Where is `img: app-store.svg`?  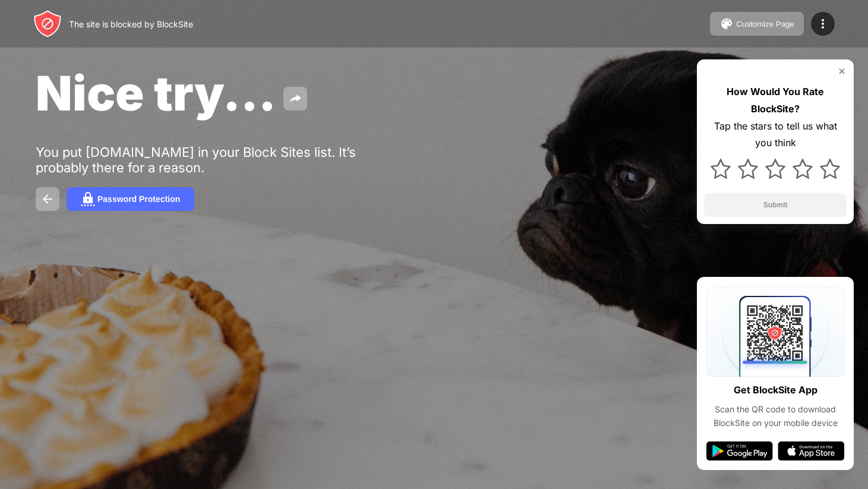 img: app-store.svg is located at coordinates (811, 451).